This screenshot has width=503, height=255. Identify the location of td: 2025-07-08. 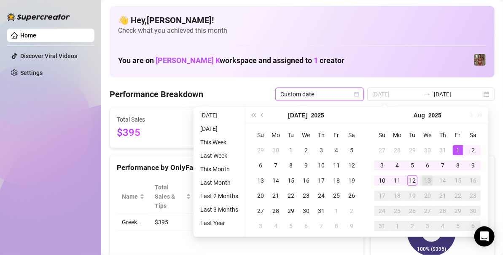
(291, 166).